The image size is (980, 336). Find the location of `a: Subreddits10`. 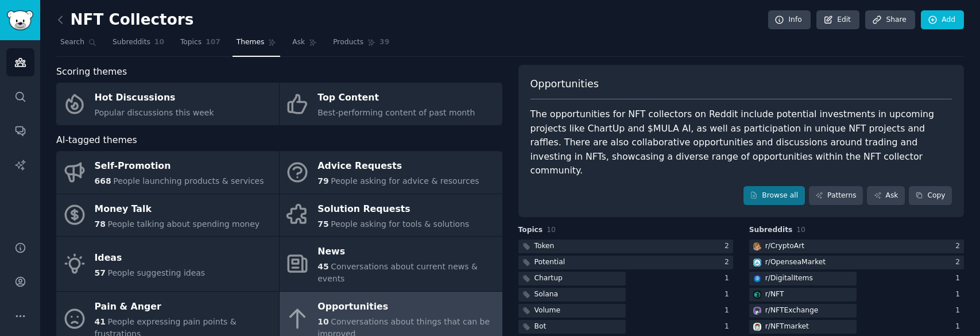

a: Subreddits10 is located at coordinates (138, 45).